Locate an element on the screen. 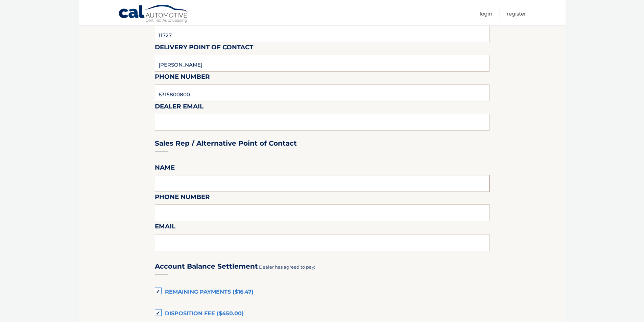  a: Register is located at coordinates (516, 13).